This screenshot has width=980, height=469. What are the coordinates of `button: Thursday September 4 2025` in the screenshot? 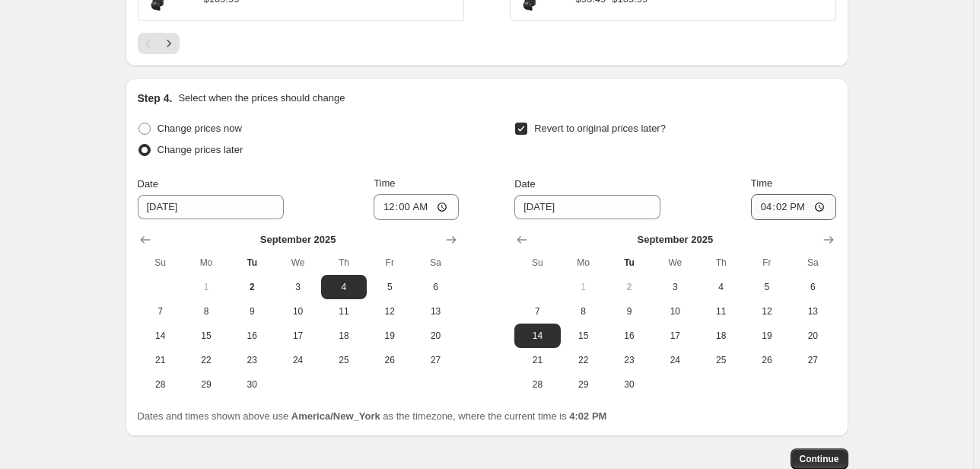 It's located at (721, 287).